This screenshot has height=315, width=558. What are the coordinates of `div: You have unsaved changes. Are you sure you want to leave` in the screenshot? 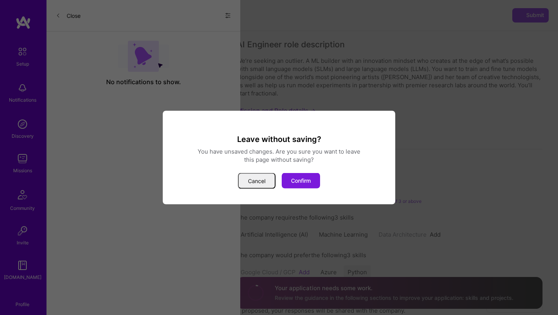 It's located at (279, 151).